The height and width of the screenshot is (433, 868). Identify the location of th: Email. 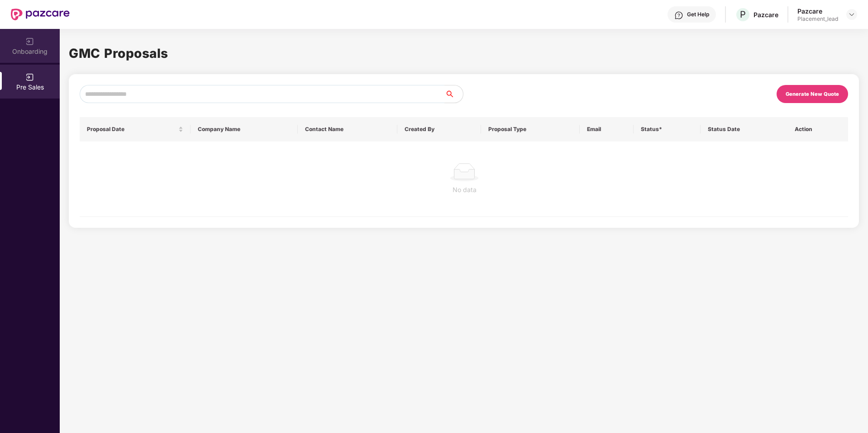
(606, 129).